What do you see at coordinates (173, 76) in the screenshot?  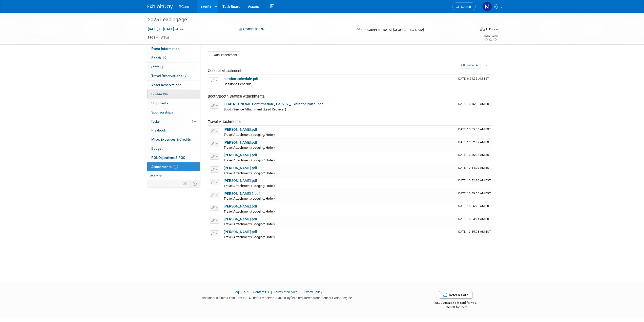 I see `a: Travel Reservations9` at bounding box center [173, 76].